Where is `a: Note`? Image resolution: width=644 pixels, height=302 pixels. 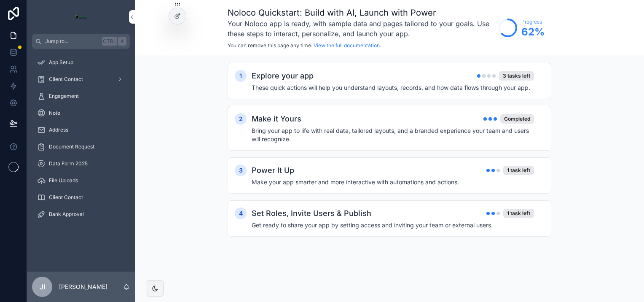 a: Note is located at coordinates (81, 113).